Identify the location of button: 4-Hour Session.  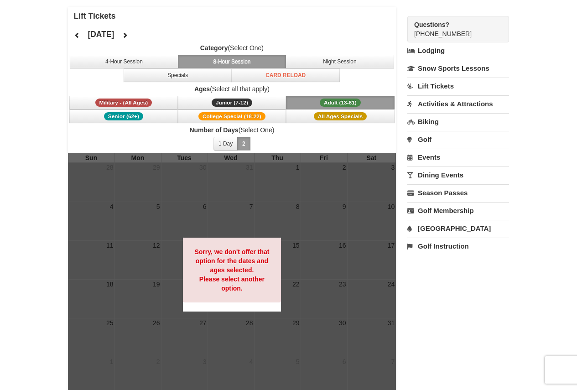
(124, 62).